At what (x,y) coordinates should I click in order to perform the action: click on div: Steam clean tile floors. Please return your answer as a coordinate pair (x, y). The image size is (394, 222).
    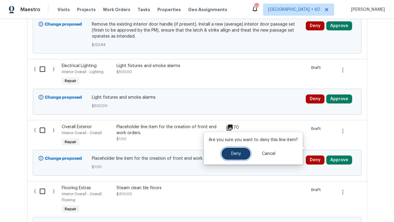
    Looking at the image, I should click on (169, 188).